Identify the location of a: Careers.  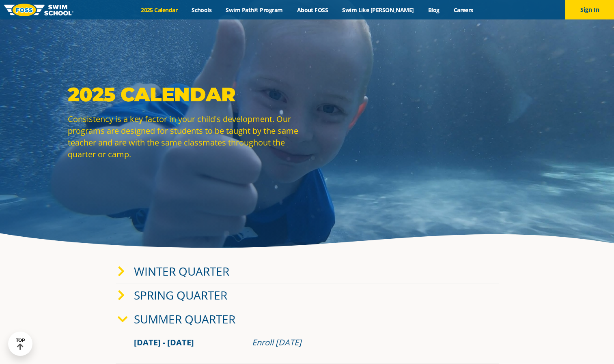
(463, 10).